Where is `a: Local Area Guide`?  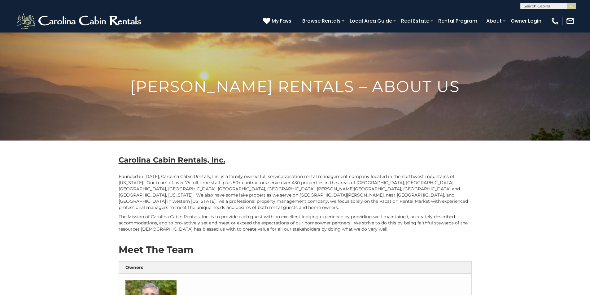 a: Local Area Guide is located at coordinates (370, 21).